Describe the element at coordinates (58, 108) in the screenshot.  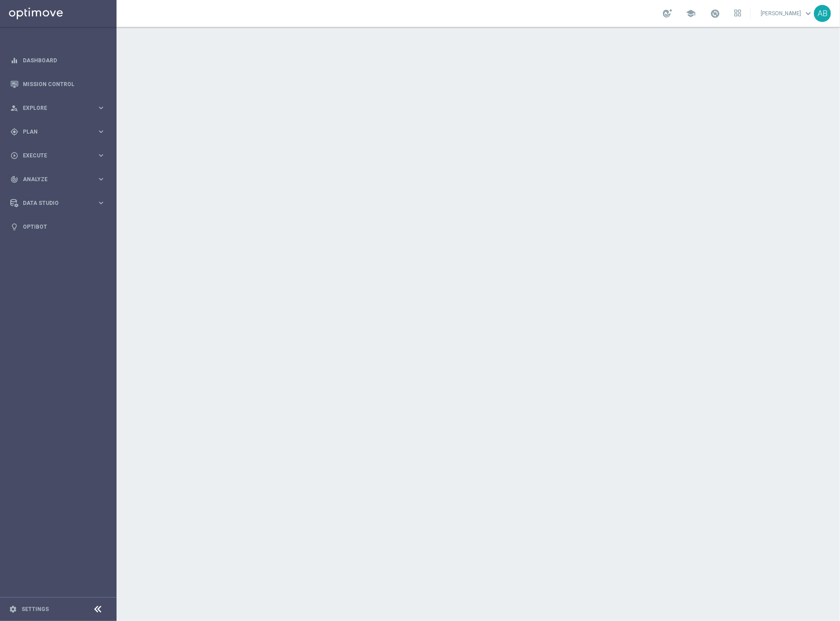
I see `button: person_search Explore keyboard_arrow_right` at that location.